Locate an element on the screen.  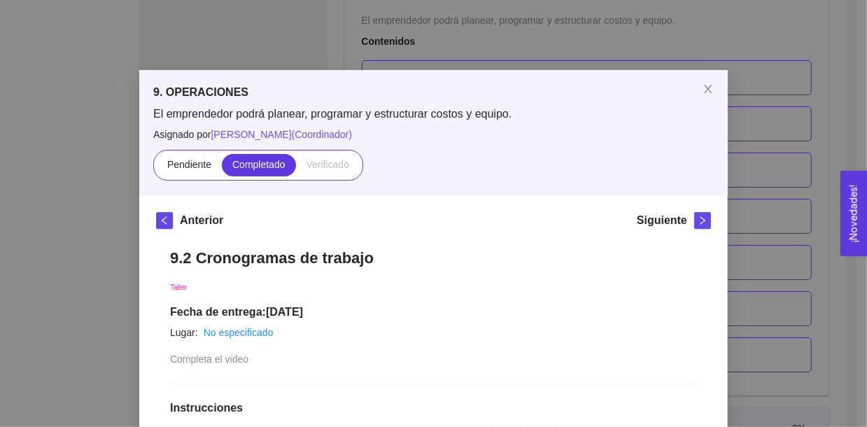
span: Pendiente is located at coordinates (189, 164).